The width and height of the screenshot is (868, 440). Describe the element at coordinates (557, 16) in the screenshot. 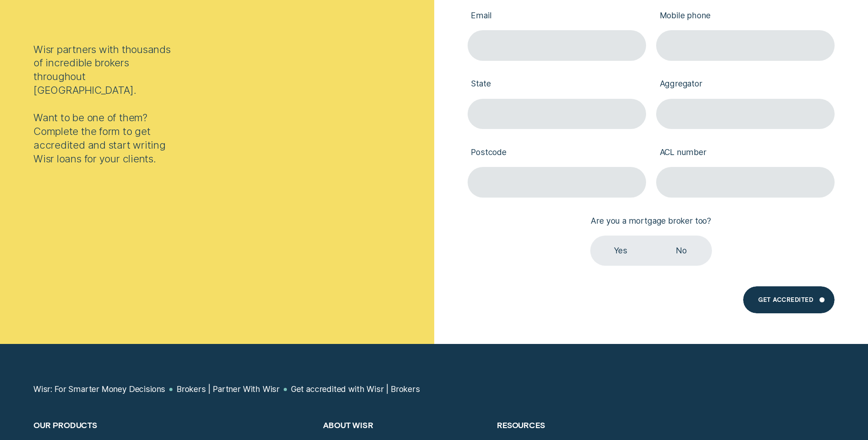

I see `label: Email` at that location.